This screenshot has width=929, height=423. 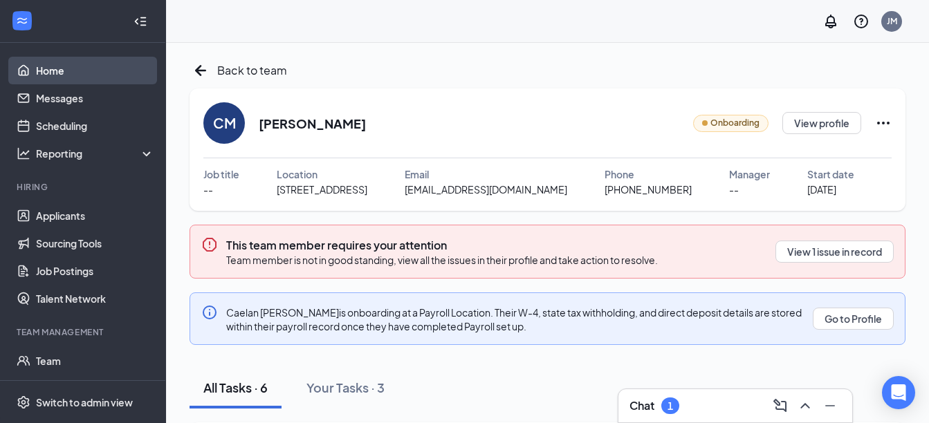 What do you see at coordinates (252, 70) in the screenshot?
I see `span: Back to team` at bounding box center [252, 70].